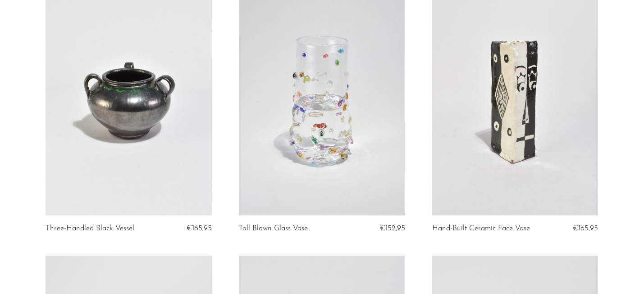 Image resolution: width=644 pixels, height=294 pixels. What do you see at coordinates (90, 229) in the screenshot?
I see `a: Three-Handled Black Vessel` at bounding box center [90, 229].